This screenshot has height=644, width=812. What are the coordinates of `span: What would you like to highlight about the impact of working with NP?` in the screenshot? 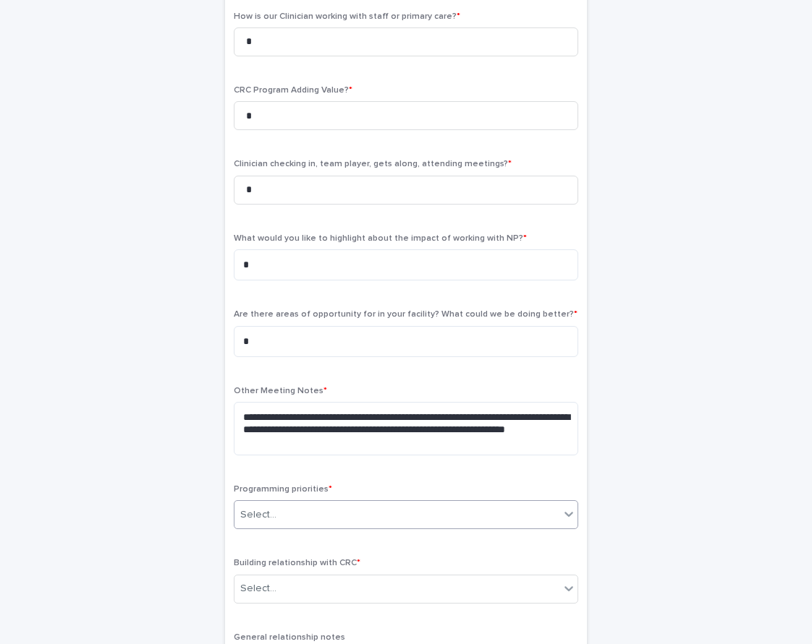 It's located at (379, 239).